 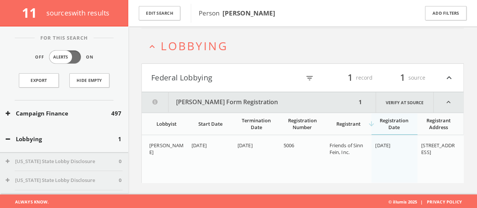 I want to click on a: Verify at source, so click(x=404, y=102).